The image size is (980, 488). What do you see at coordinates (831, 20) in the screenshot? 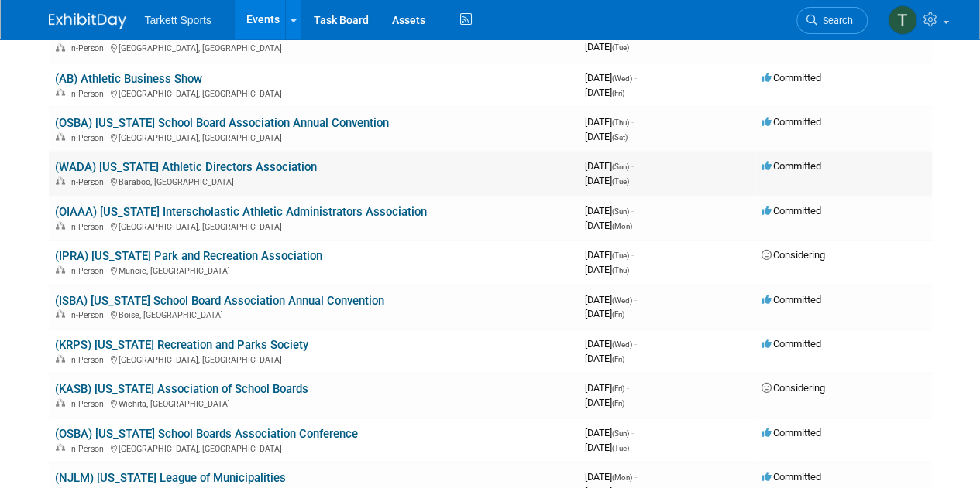
I see `a: Search` at bounding box center [831, 20].